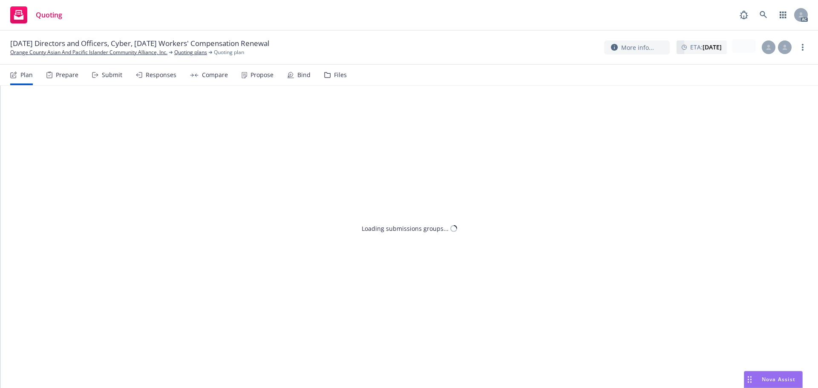 The height and width of the screenshot is (388, 818). What do you see at coordinates (637, 47) in the screenshot?
I see `button: More info...` at bounding box center [637, 47].